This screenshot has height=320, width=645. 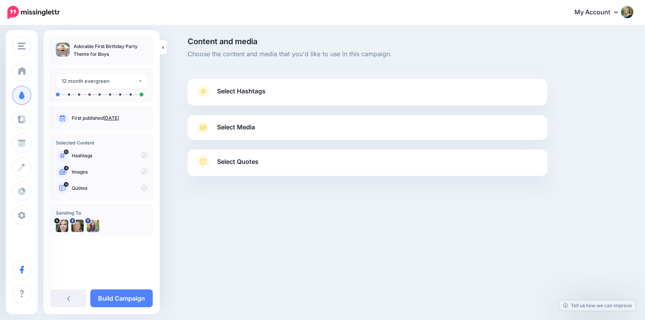 What do you see at coordinates (241, 91) in the screenshot?
I see `span: Select Hashtags` at bounding box center [241, 91].